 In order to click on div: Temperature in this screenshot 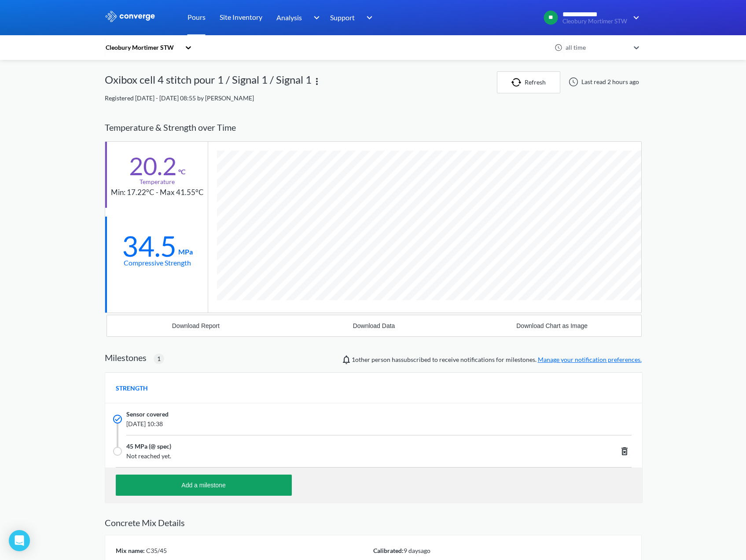, I will do `click(157, 181)`.